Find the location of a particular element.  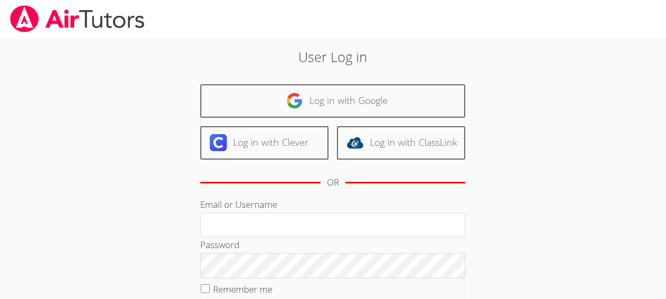

img: airtutors_banner-c4298cdbf04f3fff15de1276eac7730deb9818008684d7c2e4769d2f7ddbe033.png is located at coordinates (77, 19).